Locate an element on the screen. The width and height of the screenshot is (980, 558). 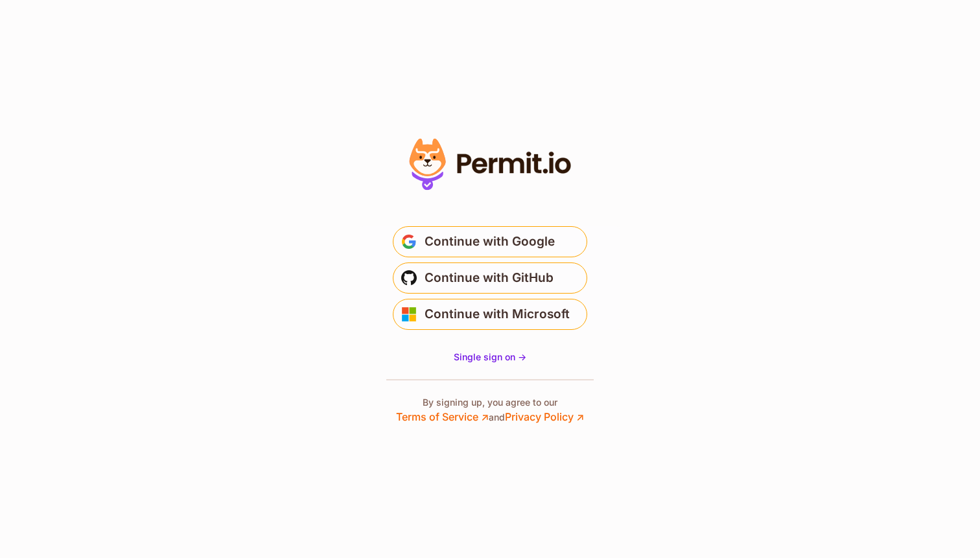
button: Continue with GitHub is located at coordinates (490, 278).